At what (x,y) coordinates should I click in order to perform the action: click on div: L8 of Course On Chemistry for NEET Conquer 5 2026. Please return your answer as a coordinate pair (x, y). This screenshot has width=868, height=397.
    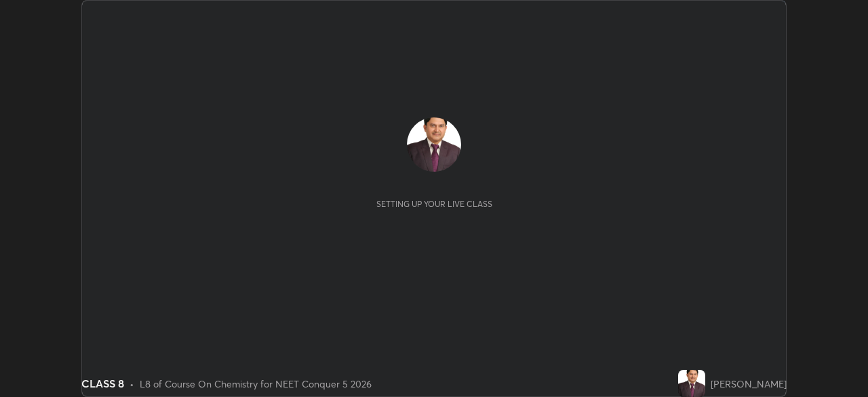
    Looking at the image, I should click on (256, 383).